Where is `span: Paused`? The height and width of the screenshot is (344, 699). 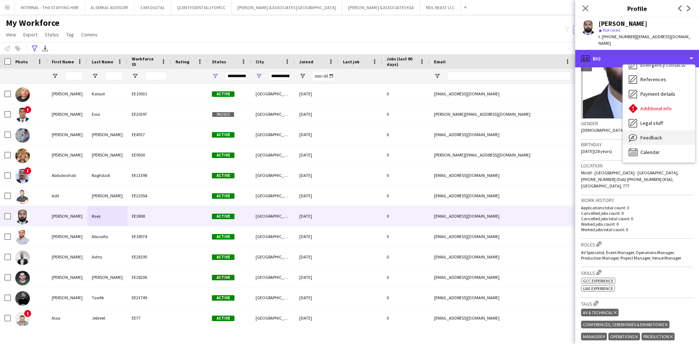
span: Paused is located at coordinates (223, 114).